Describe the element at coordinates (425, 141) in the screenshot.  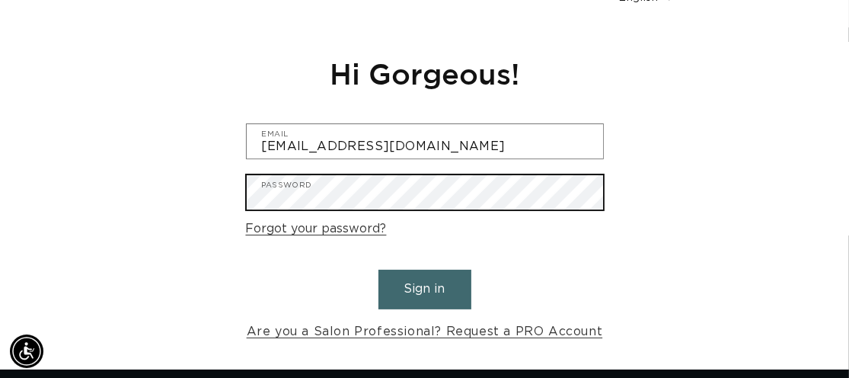
I see `input: Email` at that location.